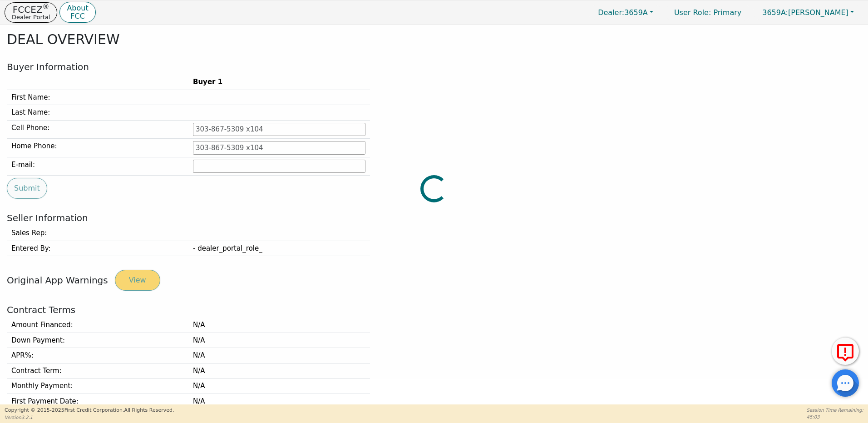  What do you see at coordinates (835, 409) in the screenshot?
I see `p: Session Time Remaining:` at bounding box center [835, 409].